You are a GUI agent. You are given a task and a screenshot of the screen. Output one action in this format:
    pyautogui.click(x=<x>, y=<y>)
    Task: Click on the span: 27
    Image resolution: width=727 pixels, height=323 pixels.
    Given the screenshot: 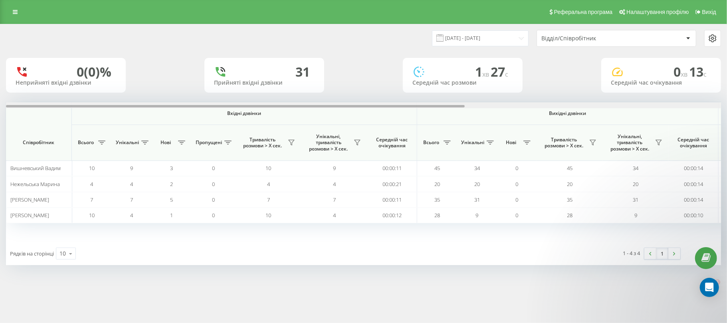 What is the action you would take?
    pyautogui.click(x=499, y=71)
    